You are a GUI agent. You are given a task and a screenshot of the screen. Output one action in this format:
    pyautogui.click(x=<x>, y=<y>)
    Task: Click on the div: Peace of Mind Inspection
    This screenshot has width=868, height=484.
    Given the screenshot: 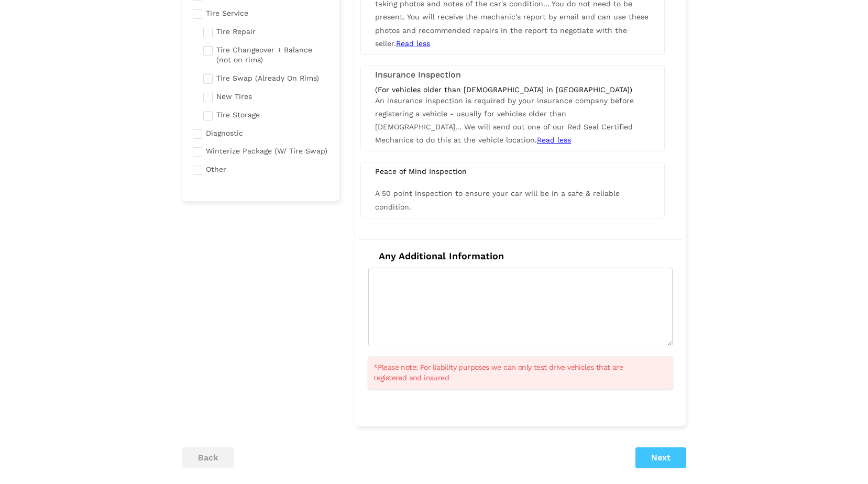 What is the action you would take?
    pyautogui.click(x=513, y=171)
    